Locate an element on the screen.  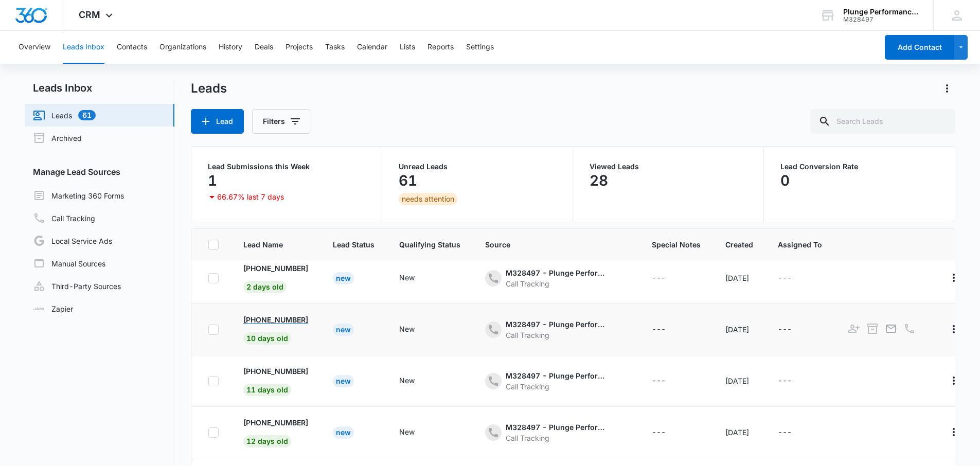
h3: Manage Lead Sources is located at coordinates (100, 172).